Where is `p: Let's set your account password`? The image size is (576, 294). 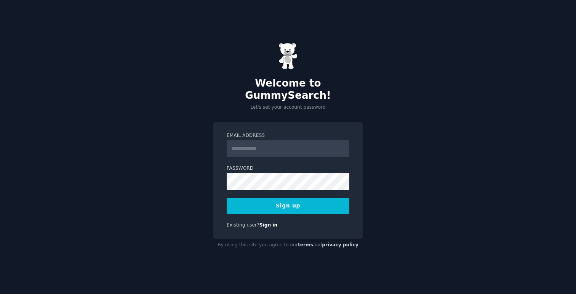 p: Let's set your account password is located at coordinates (288, 107).